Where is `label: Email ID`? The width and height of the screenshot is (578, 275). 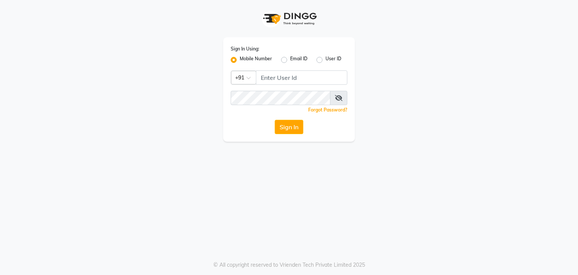 label: Email ID is located at coordinates (299, 60).